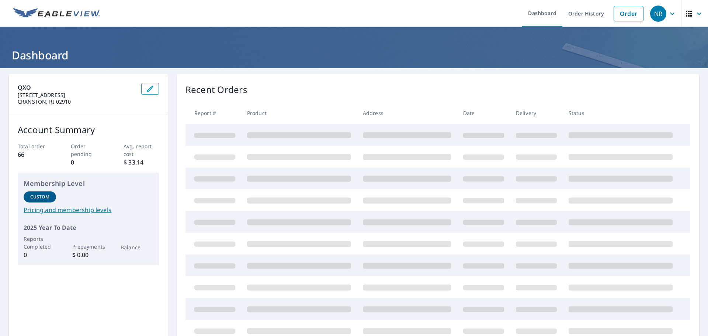  I want to click on img: EV Logo, so click(57, 14).